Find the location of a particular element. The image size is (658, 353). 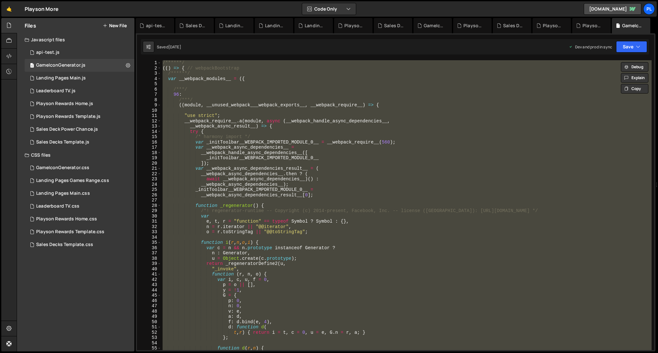

div: 23 is located at coordinates (149, 179).